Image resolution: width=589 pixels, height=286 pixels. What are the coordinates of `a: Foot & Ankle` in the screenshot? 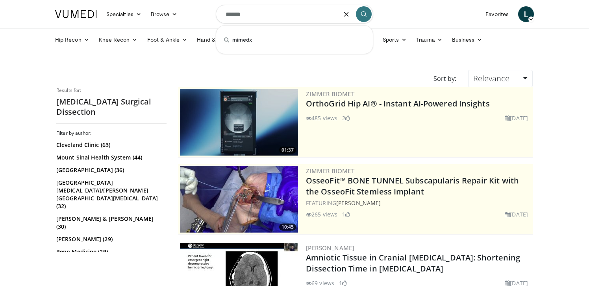 It's located at (167, 40).